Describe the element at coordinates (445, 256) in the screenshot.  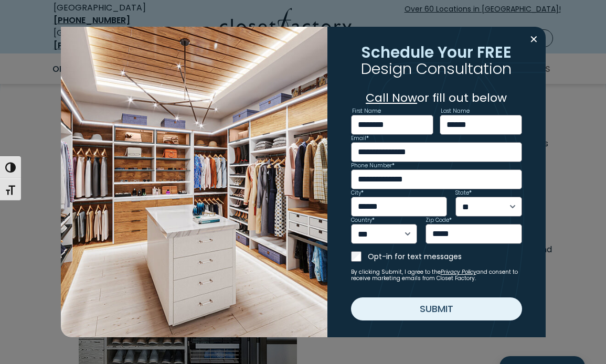
I see `label: Opt-in for text messages` at that location.